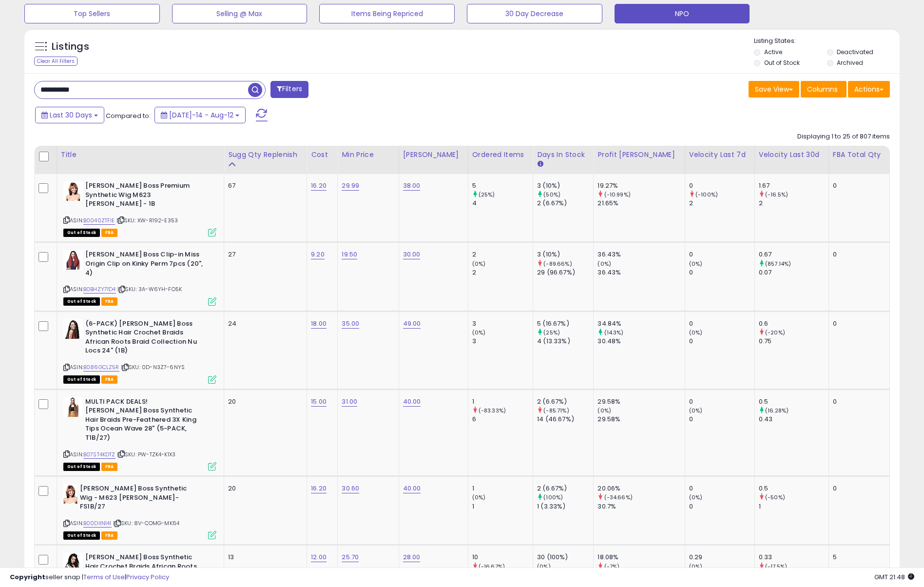 The height and width of the screenshot is (587, 924). Describe the element at coordinates (487, 195) in the screenshot. I see `small: (25%)` at that location.